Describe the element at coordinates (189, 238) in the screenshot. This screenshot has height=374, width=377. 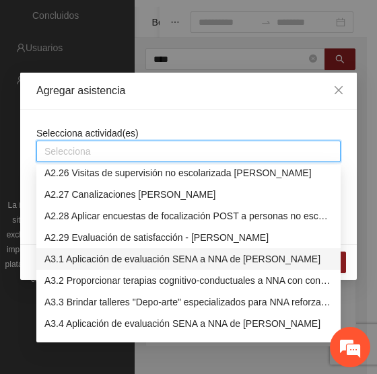
I see `div: A2.29 Evaluación de satisfacción - Cuauhtémoc` at that location.